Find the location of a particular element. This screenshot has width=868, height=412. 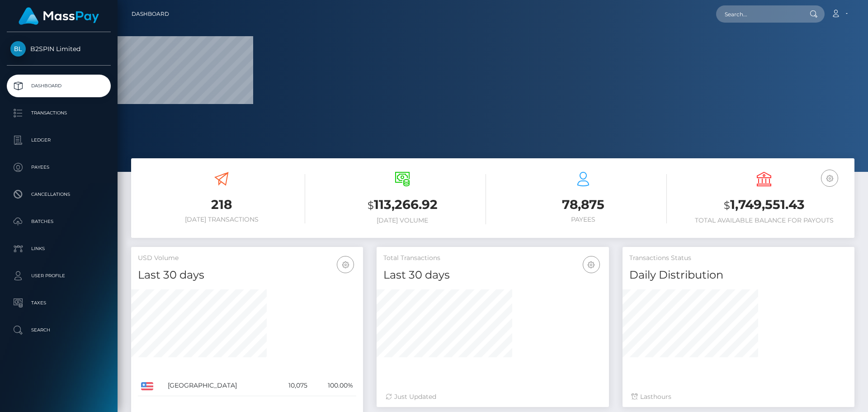

h6: Total Available Balance for Payouts is located at coordinates (764, 220).